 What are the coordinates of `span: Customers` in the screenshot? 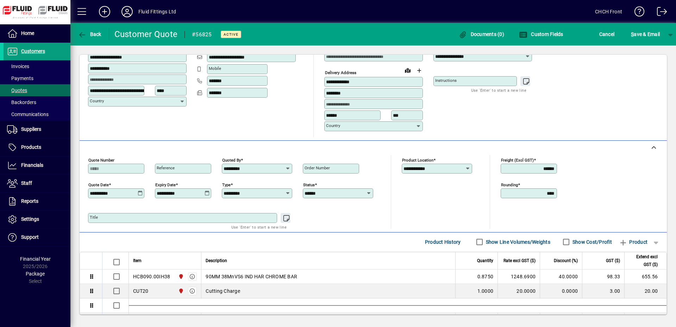 It's located at (33, 51).